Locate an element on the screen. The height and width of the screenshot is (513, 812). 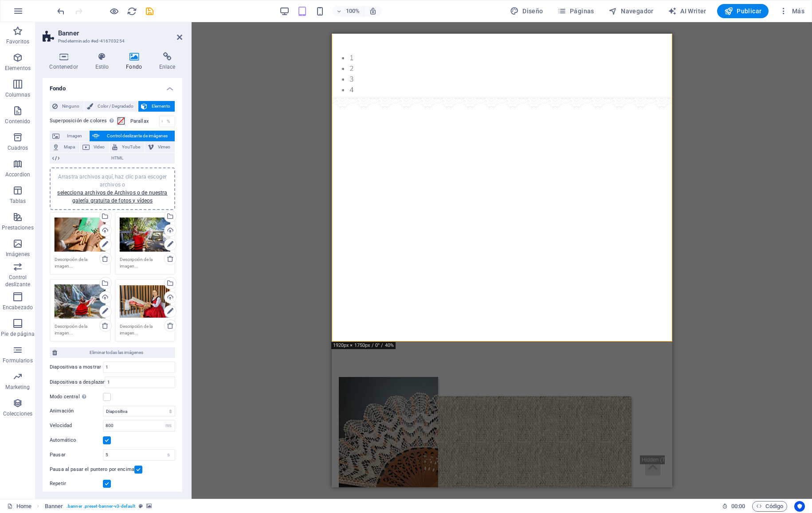
span: Ninguno is located at coordinates (71, 106).